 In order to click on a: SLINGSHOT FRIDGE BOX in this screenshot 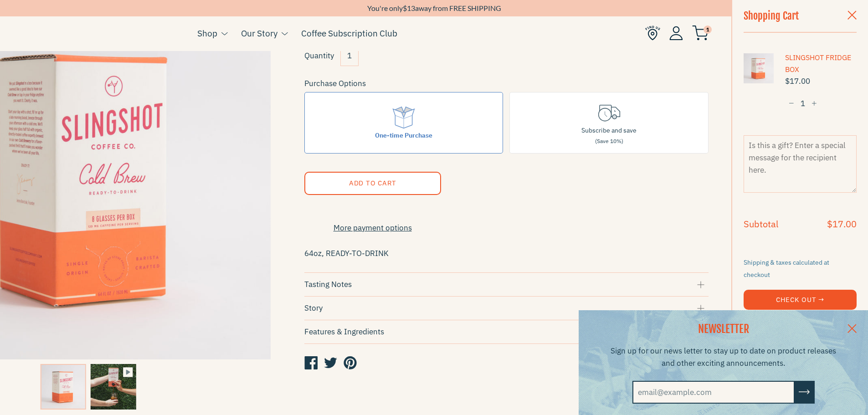, I will do `click(821, 64)`.